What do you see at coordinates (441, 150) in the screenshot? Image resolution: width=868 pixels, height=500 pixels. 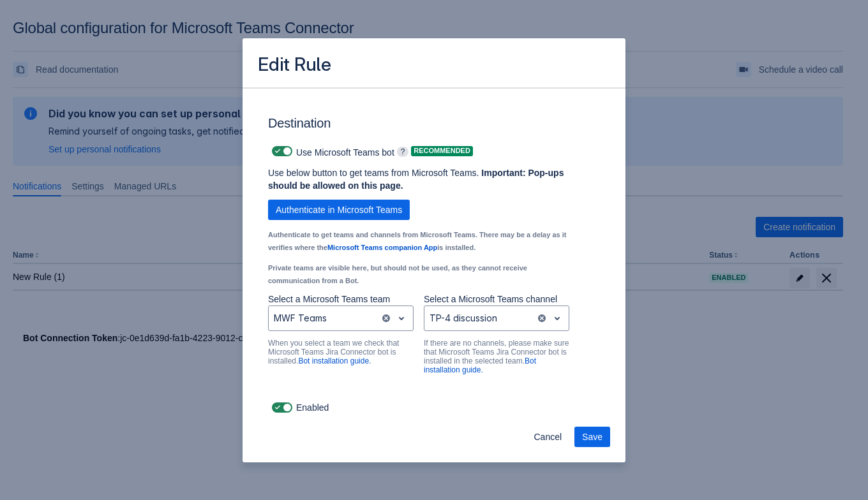 I see `span: Recommended` at bounding box center [441, 150].